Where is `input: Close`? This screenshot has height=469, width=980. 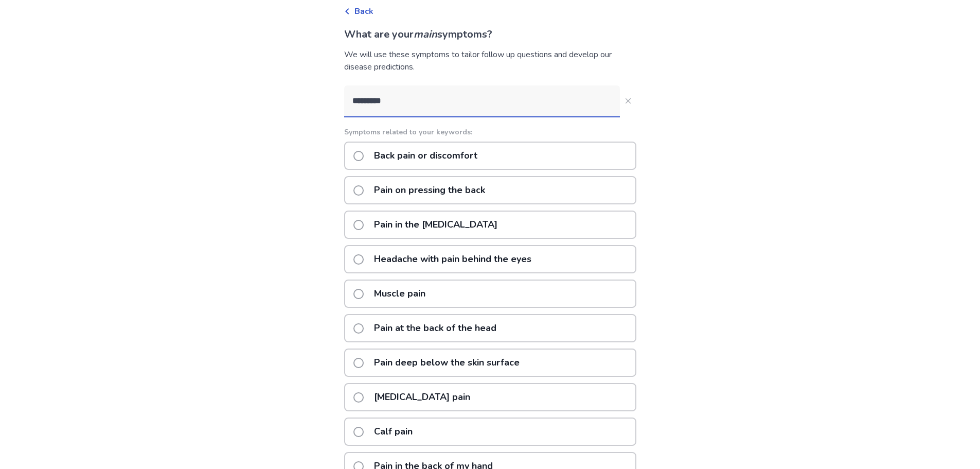 input: Close is located at coordinates (482, 101).